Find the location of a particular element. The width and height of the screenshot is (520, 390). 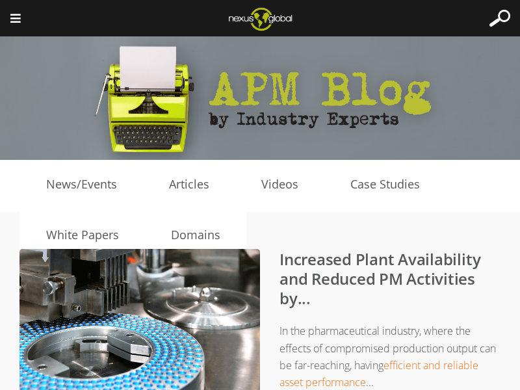

a: Articles is located at coordinates (189, 185).